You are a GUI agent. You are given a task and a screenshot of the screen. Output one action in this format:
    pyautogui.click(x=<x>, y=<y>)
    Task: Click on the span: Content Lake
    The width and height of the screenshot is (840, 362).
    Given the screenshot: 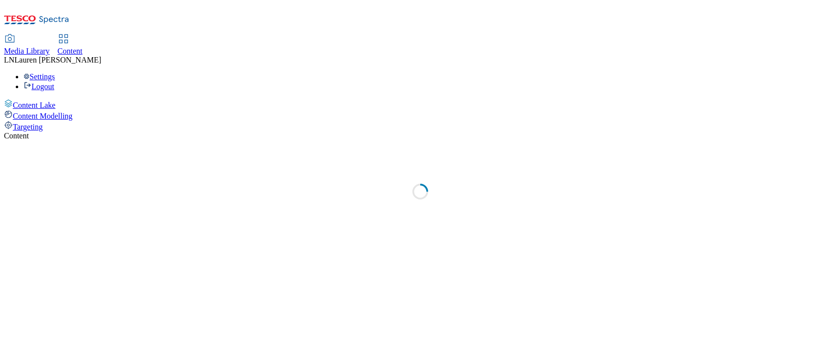 What is the action you would take?
    pyautogui.click(x=34, y=105)
    